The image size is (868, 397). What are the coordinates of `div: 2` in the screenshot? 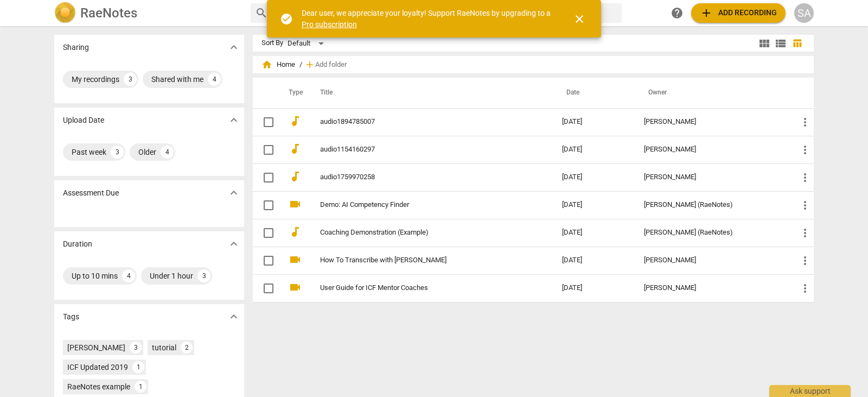 It's located at (187, 348).